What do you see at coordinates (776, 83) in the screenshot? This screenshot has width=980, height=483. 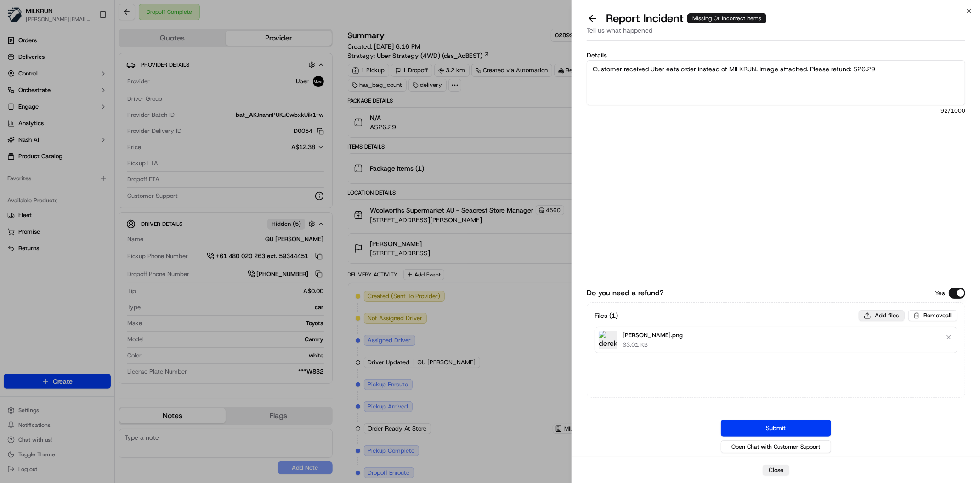 I see `textarea: Customer received Uber eats order instead of MILKRUN. Image attached. Please refund: $26.29` at bounding box center [776, 83].